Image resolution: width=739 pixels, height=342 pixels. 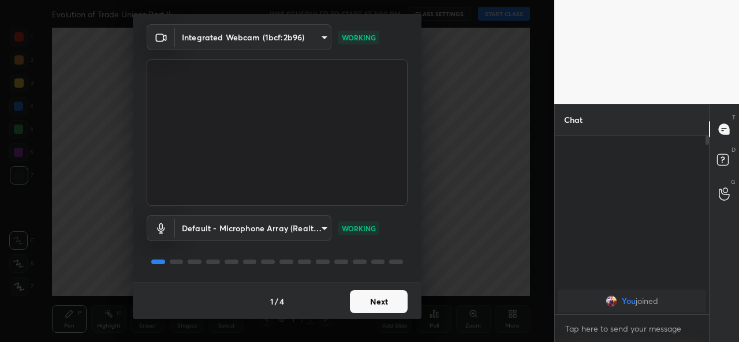 I want to click on button: Next, so click(x=379, y=302).